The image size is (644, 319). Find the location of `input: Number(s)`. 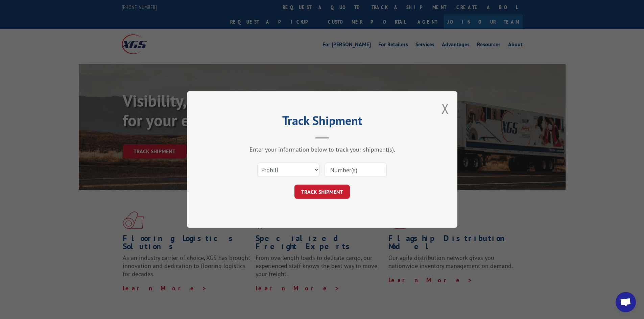

input: Number(s) is located at coordinates (355, 170).